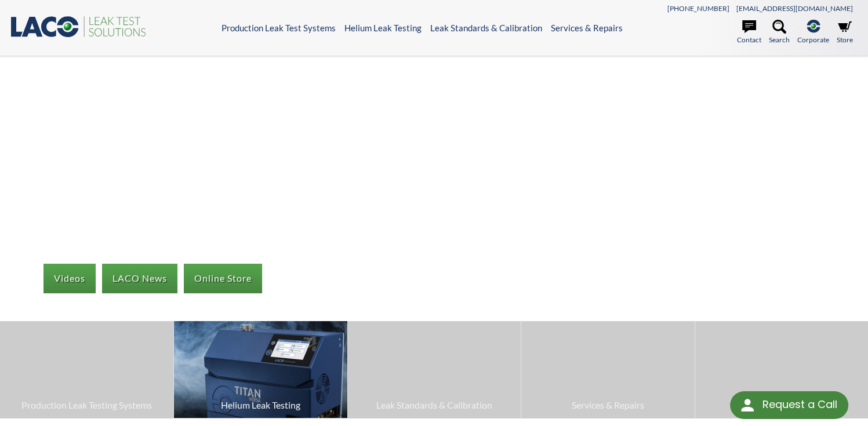 The width and height of the screenshot is (868, 426). I want to click on a: Videos, so click(69, 278).